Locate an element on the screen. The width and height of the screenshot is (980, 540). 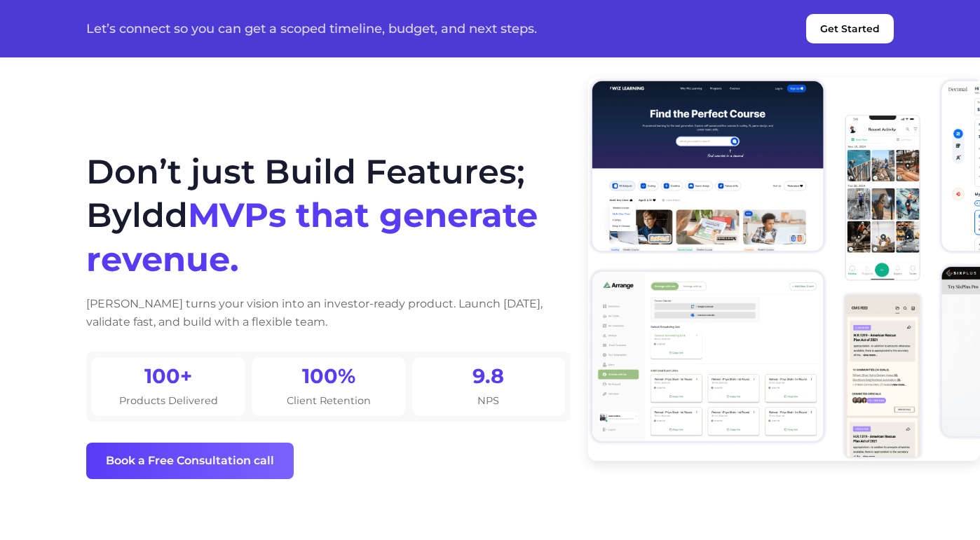
img: App Preview is located at coordinates (784, 269).